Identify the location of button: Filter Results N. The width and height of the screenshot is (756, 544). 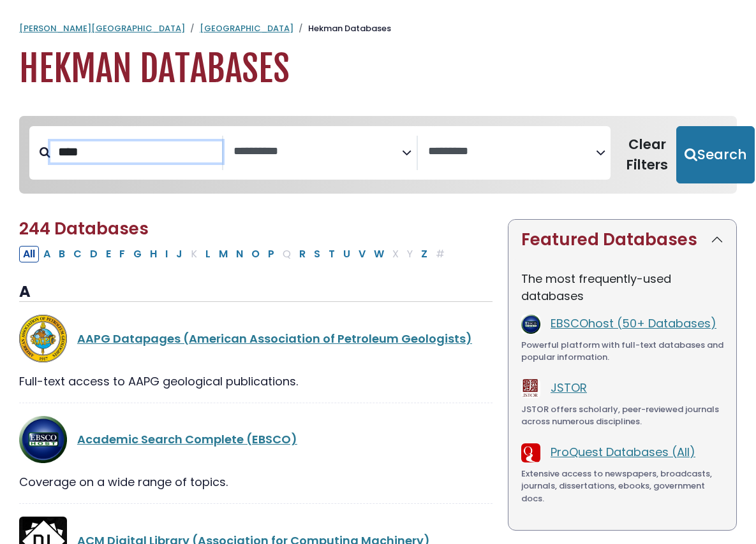
(239, 255).